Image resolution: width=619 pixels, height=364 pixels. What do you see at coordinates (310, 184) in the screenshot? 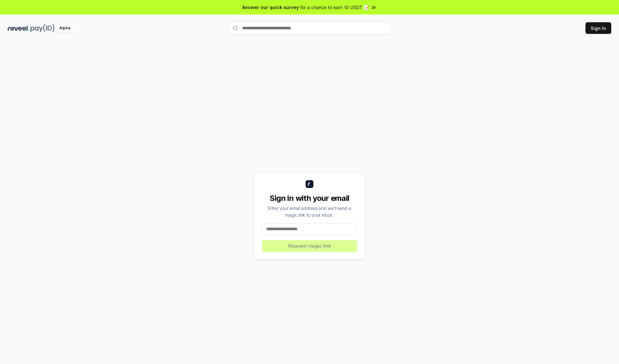
I see `img: logo_small` at bounding box center [310, 184].